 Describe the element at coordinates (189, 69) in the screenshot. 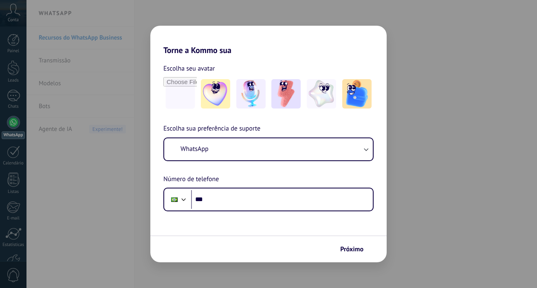

I see `span: Escolha seu avatar` at that location.